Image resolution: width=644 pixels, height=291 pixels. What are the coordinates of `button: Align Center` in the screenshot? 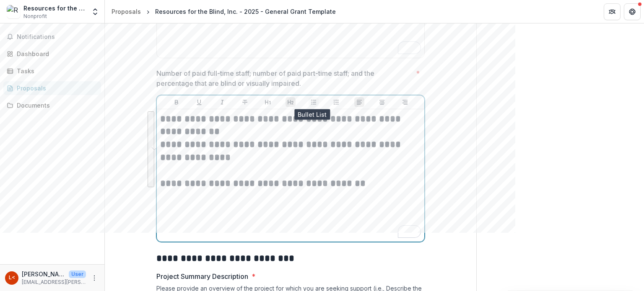 It's located at (382, 102).